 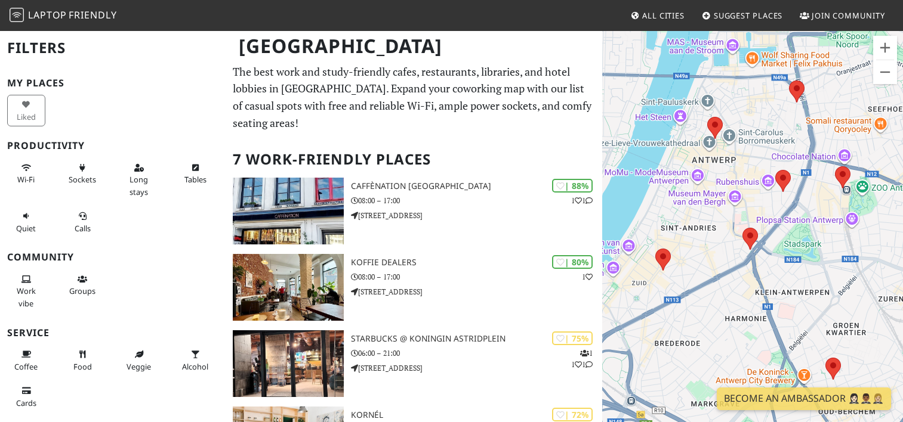 I want to click on img: Starbucks @ Koningin Astridplein, so click(x=288, y=364).